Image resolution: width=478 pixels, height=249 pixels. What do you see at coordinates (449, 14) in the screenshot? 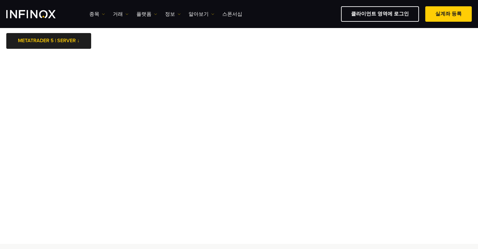
I see `a: 실계좌 등록` at bounding box center [449, 14].